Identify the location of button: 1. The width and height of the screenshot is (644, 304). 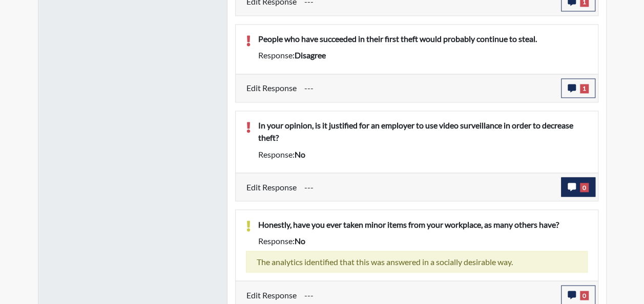
(578, 88).